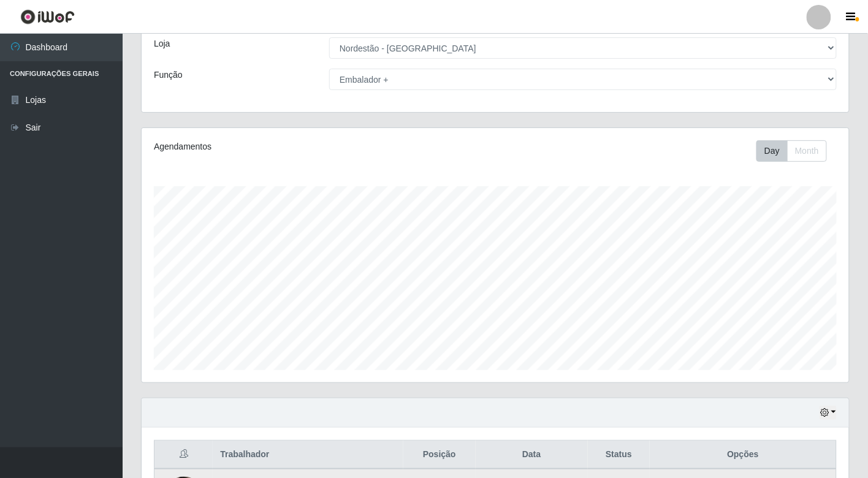  What do you see at coordinates (48, 17) in the screenshot?
I see `img: CoreUI Logo` at bounding box center [48, 17].